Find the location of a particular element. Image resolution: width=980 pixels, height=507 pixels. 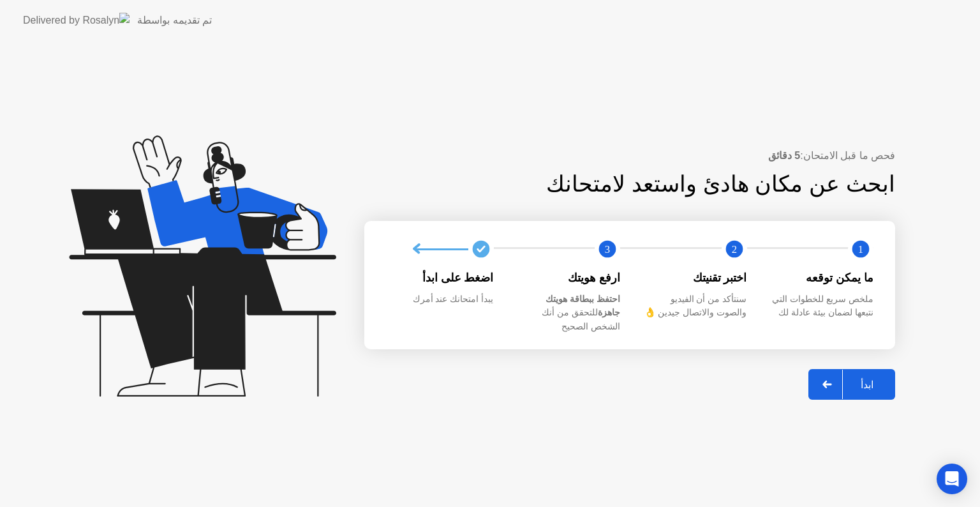

b: احتفظ ببطاقة هويتك جاهزة is located at coordinates (582, 305).